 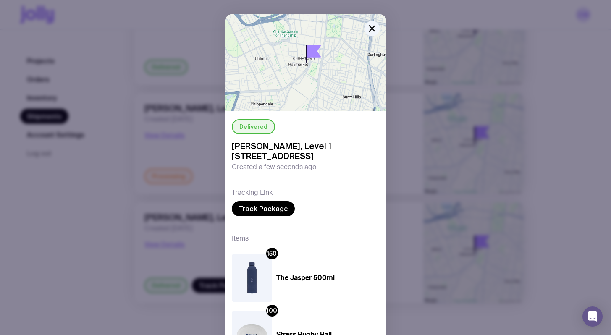 I want to click on div: 150, so click(x=272, y=254).